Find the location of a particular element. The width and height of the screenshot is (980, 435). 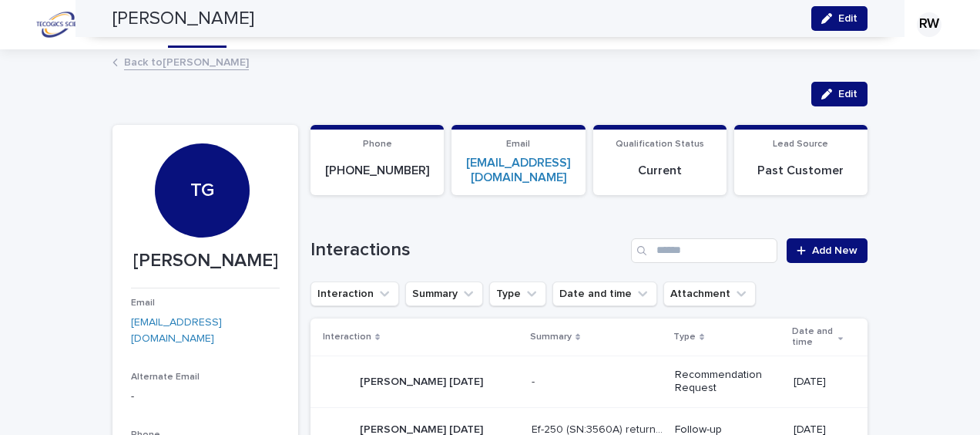

button: Edit is located at coordinates (840, 94).